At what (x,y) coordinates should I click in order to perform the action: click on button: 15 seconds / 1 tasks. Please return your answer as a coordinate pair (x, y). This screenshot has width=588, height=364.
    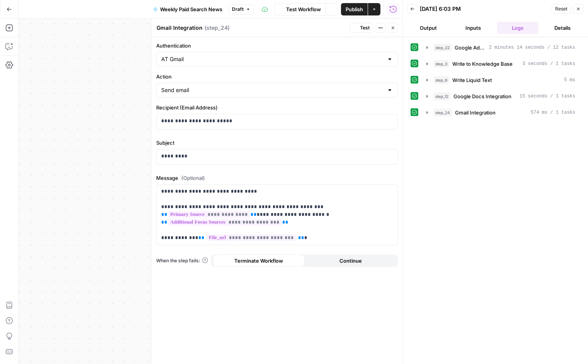
    Looking at the image, I should click on (501, 96).